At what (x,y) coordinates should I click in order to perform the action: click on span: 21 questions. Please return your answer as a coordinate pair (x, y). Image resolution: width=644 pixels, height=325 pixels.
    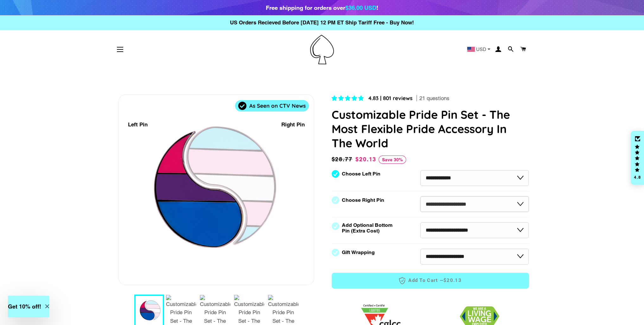
    Looking at the image, I should click on (434, 99).